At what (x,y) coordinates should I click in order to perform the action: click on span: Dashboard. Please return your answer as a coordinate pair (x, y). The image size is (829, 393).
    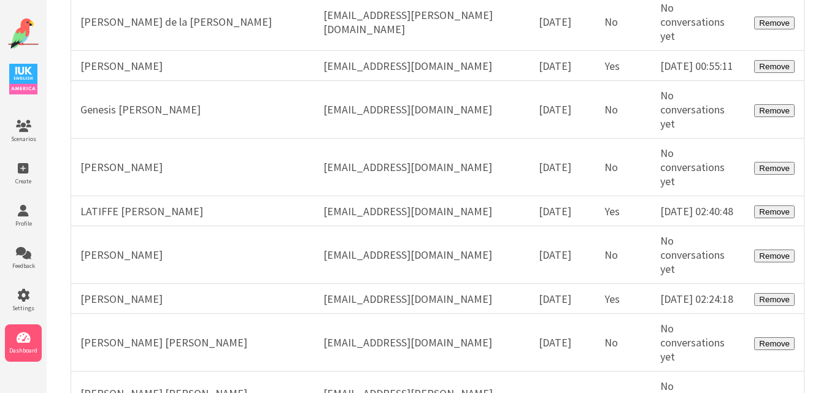
    Looking at the image, I should click on (23, 350).